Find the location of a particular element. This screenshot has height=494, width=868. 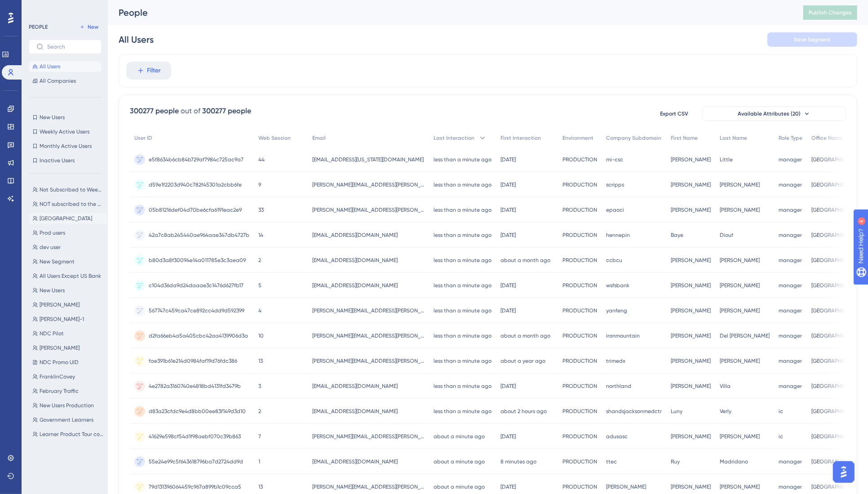

span: NDC Pilot is located at coordinates (52, 333).